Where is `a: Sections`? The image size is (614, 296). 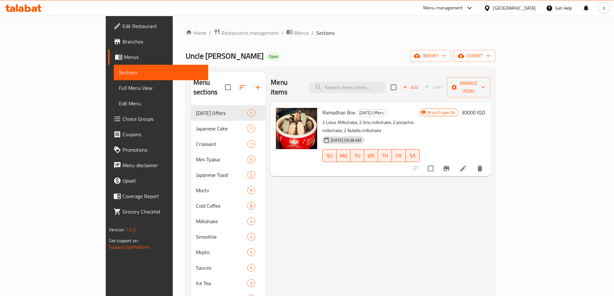
a: Sections is located at coordinates (161, 73).